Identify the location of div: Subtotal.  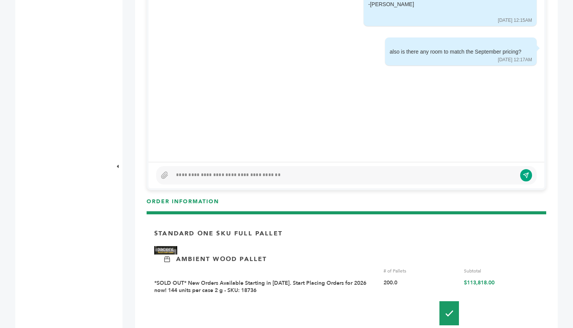
(501, 271).